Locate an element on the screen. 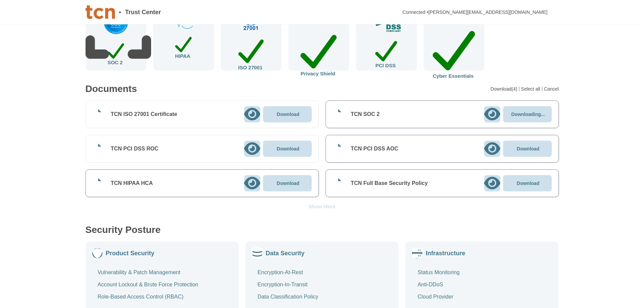 This screenshot has width=644, height=308. div: TCN SOC 2 is located at coordinates (365, 115).